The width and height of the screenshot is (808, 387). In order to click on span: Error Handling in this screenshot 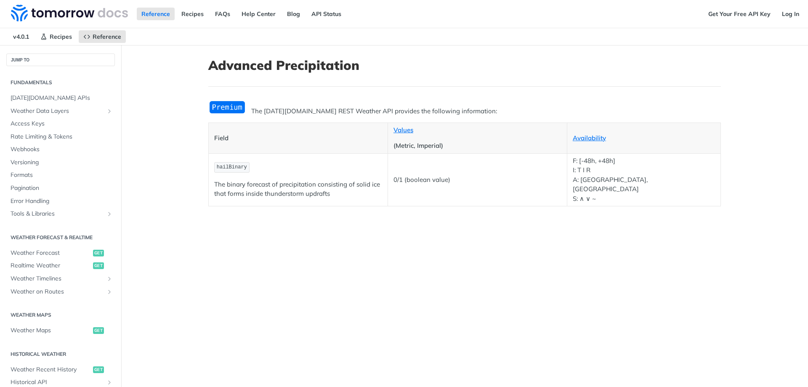, I will do `click(61, 201)`.